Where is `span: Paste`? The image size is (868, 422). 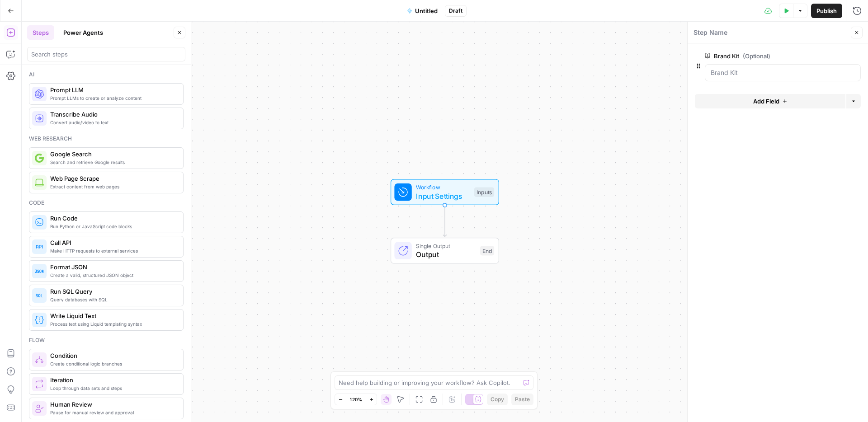
span: Paste is located at coordinates (522, 399).